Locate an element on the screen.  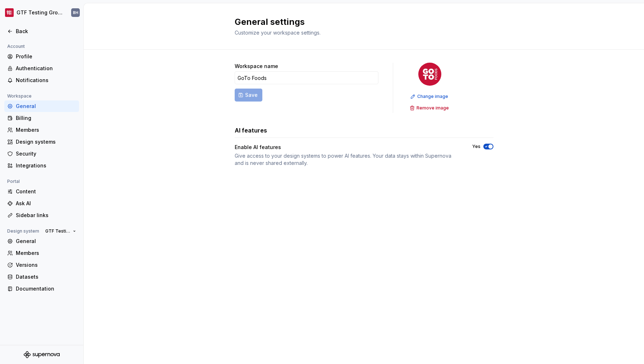
svg: Supernova Logo is located at coordinates (42, 355).